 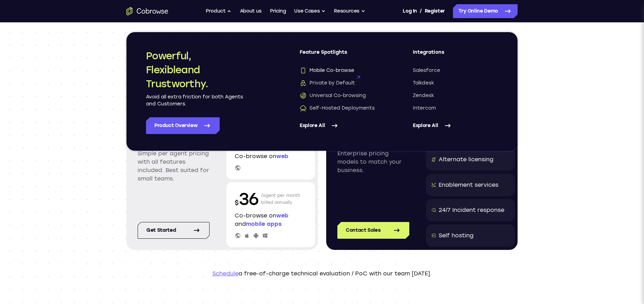 What do you see at coordinates (183, 126) in the screenshot?
I see `a: Product Overview` at bounding box center [183, 126].